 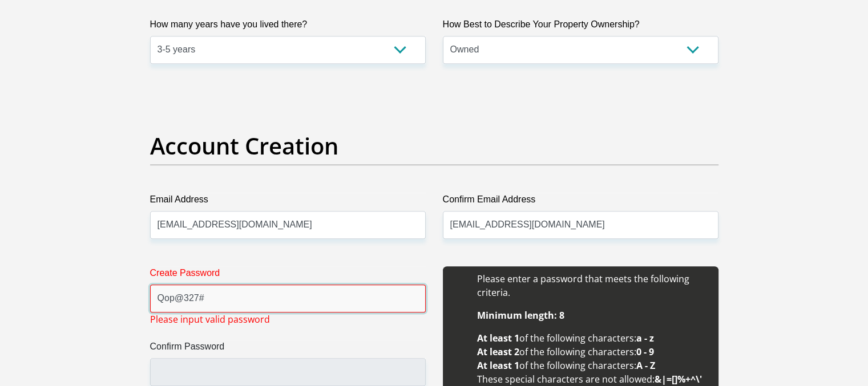 I want to click on li: Please enter a password that meets the following criteria., so click(x=592, y=286).